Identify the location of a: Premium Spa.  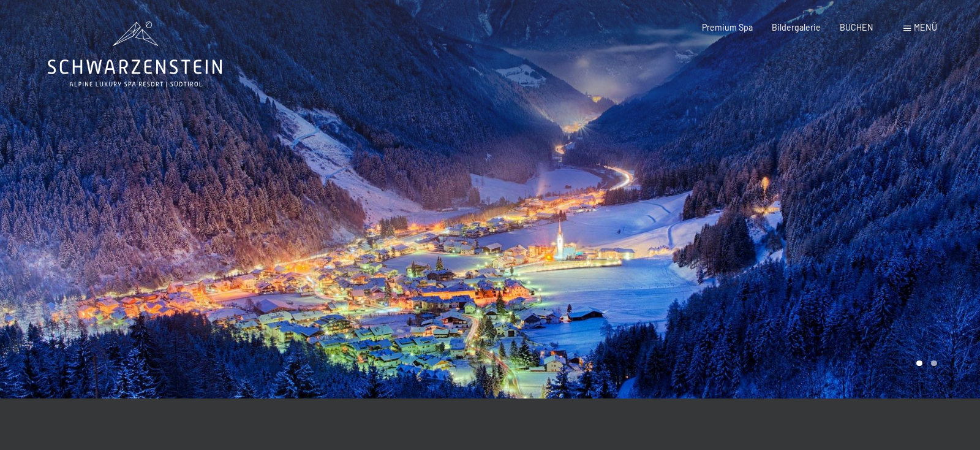
(727, 27).